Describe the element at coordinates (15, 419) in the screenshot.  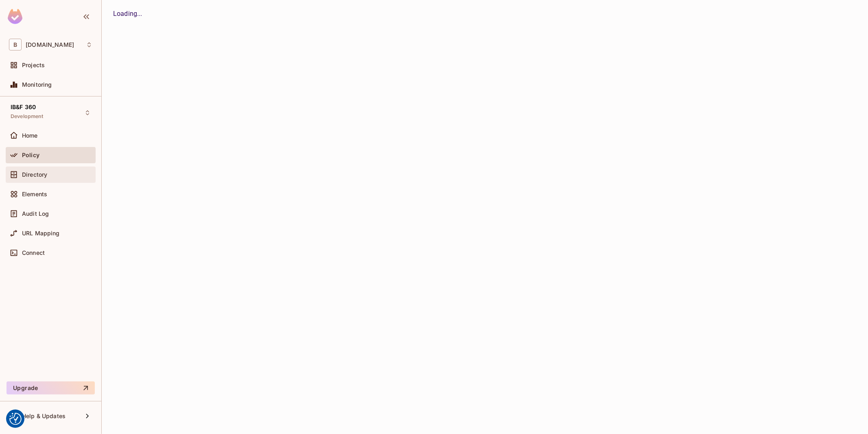
I see `button: Consent Preferences` at that location.